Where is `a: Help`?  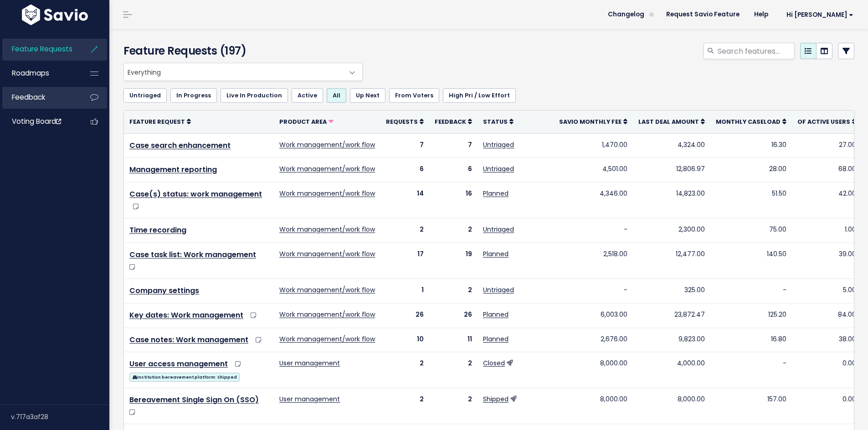 a: Help is located at coordinates (761, 14).